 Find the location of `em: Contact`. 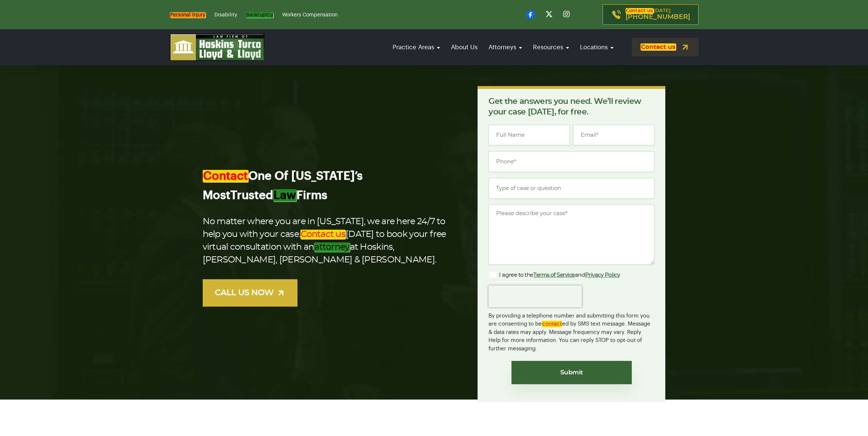

em: Contact is located at coordinates (225, 177).